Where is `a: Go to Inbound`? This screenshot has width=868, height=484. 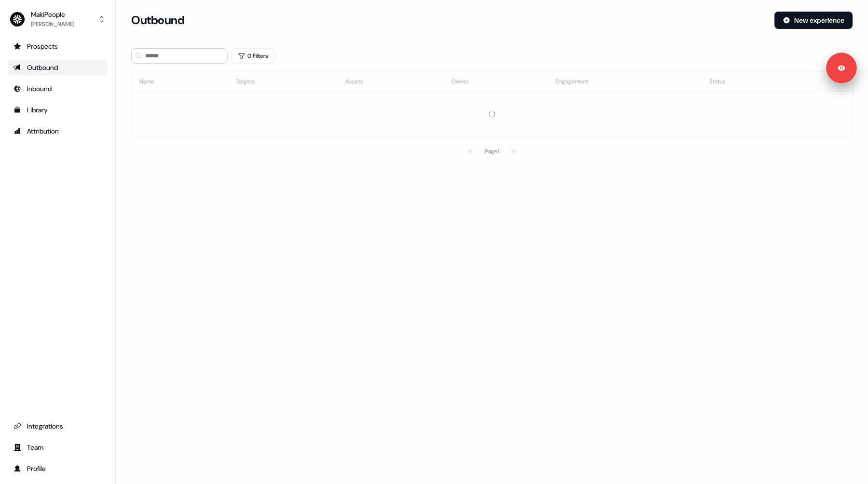 a: Go to Inbound is located at coordinates (58, 88).